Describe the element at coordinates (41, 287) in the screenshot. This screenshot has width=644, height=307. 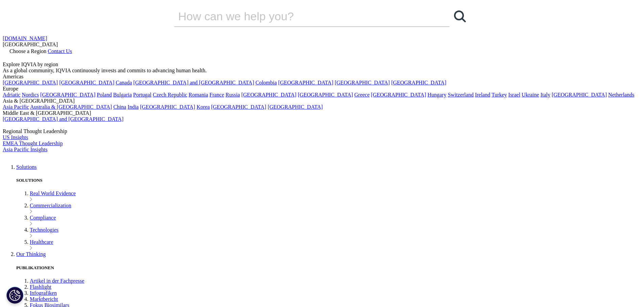
I see `a: Flashlight` at that location.